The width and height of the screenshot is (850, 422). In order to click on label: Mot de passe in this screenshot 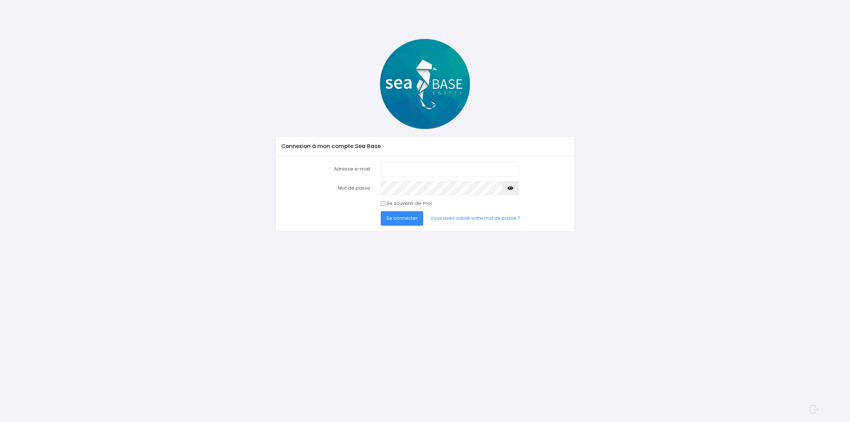, I will do `click(326, 188)`.